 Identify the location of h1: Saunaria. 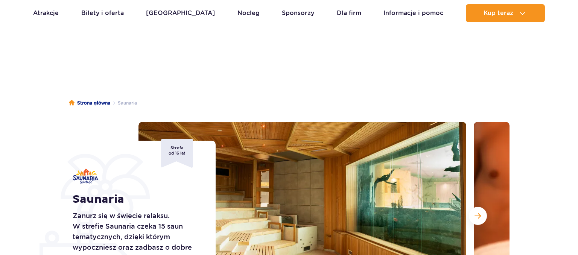
(135, 199).